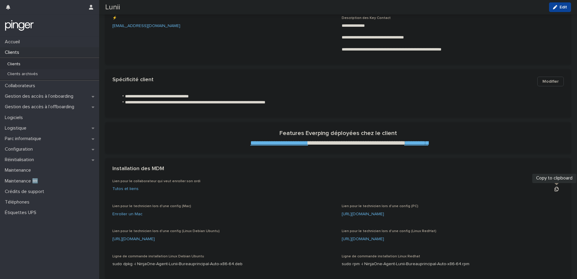 This screenshot has width=577, height=279. What do you see at coordinates (19, 26) in the screenshot?
I see `img: mTgBEunGTSyRkCgitkcU` at bounding box center [19, 26].